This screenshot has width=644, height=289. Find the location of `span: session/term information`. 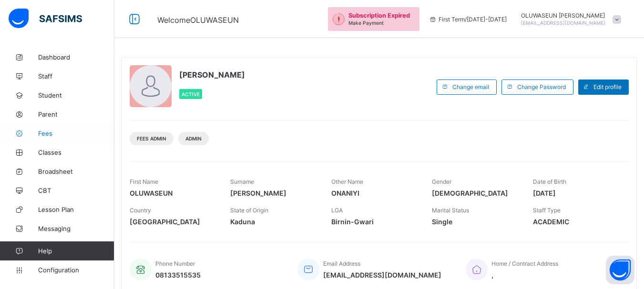

span: session/term information is located at coordinates (468, 19).